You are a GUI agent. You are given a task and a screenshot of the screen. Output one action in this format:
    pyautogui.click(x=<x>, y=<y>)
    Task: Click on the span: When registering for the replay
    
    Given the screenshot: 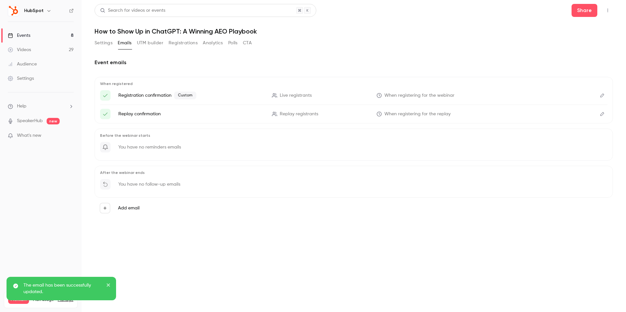 What is the action you would take?
    pyautogui.click(x=417, y=114)
    